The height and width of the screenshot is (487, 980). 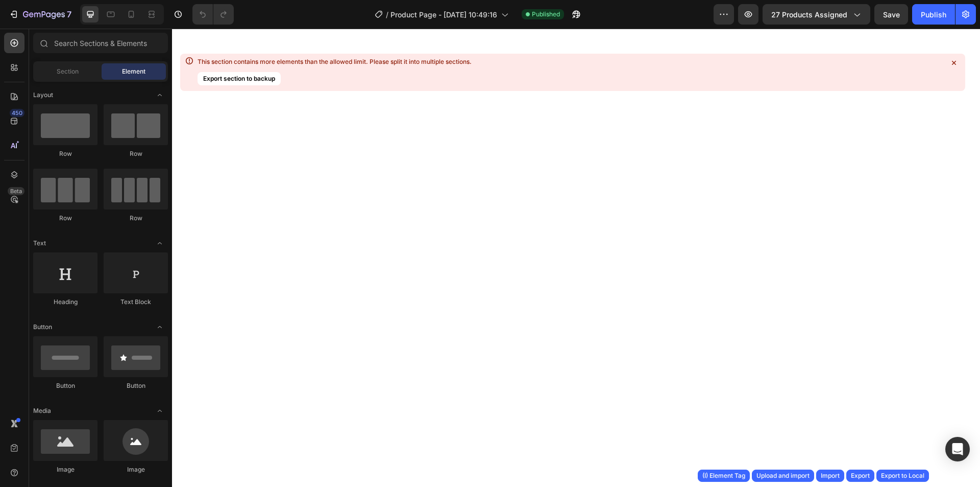 What do you see at coordinates (830, 476) in the screenshot?
I see `button: Import` at bounding box center [830, 476].